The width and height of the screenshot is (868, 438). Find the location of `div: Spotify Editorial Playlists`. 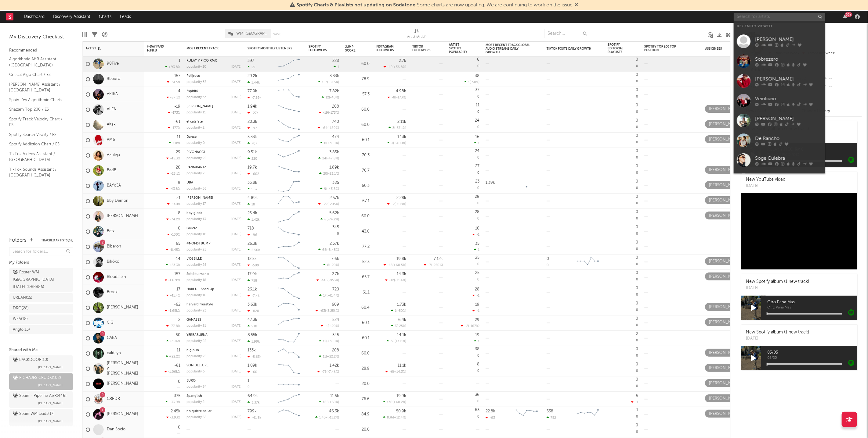

div: Spotify Editorial Playlists is located at coordinates (618, 49).